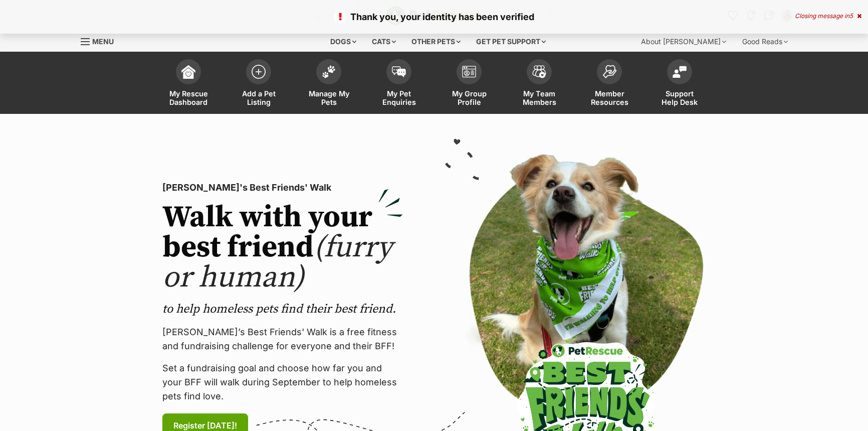  Describe the element at coordinates (328, 84) in the screenshot. I see `a: Manage My Pets` at that location.